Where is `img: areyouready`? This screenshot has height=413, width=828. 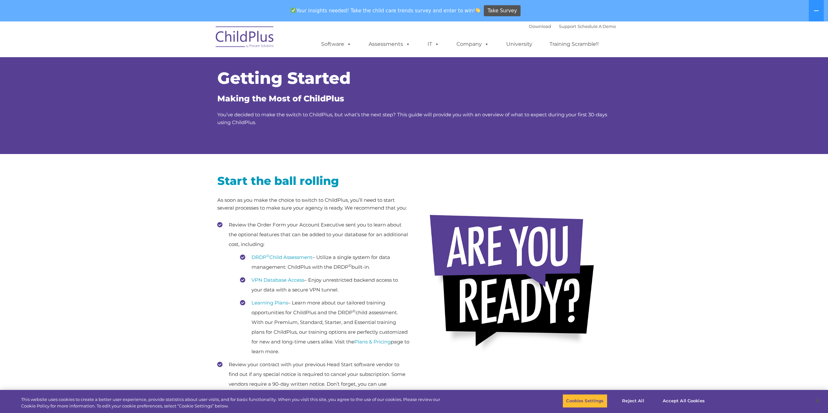
img: areyouready is located at coordinates (515, 283).